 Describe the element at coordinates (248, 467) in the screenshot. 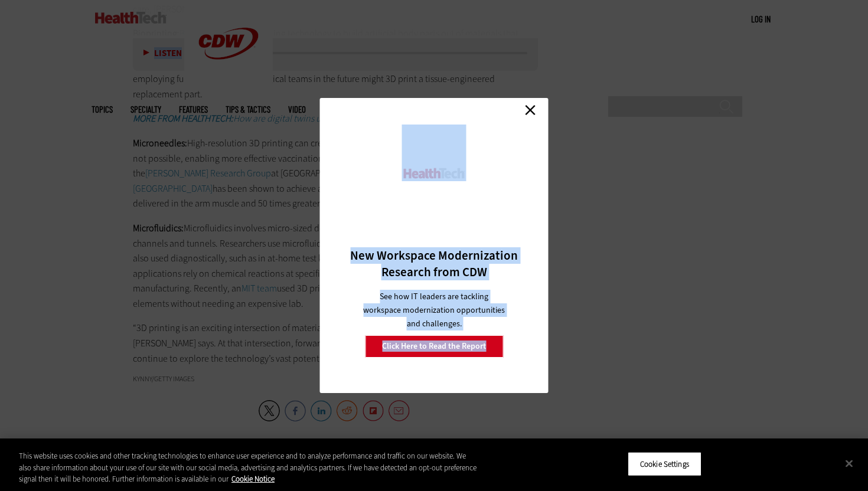

I see `div: This website uses cookies and other tracking technologies to enhance user experience and to analy...` at that location.